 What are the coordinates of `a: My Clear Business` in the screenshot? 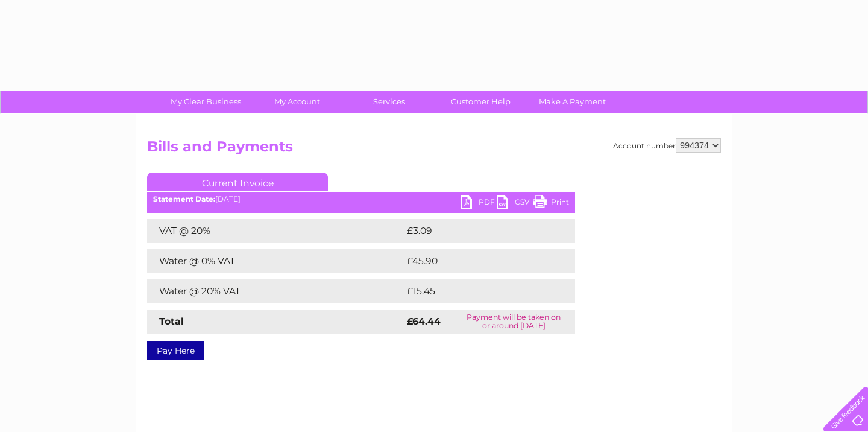 It's located at (205, 101).